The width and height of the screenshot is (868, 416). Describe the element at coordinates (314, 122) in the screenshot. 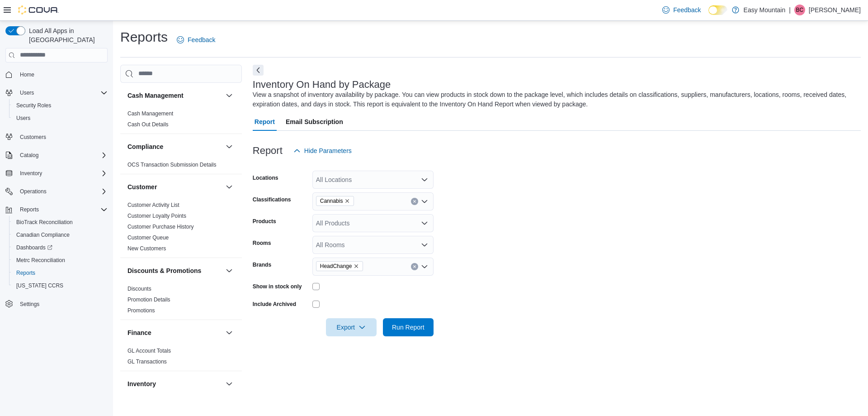

I see `span: Email Subscription` at that location.